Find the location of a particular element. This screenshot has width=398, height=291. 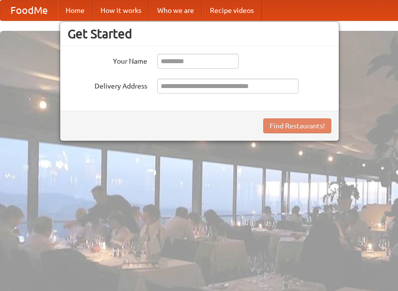

a: Home is located at coordinates (75, 10).